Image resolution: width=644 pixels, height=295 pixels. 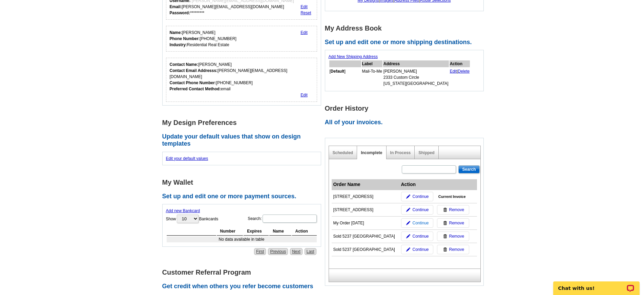 What do you see at coordinates (256, 231) in the screenshot?
I see `th: Expires` at bounding box center [256, 231].